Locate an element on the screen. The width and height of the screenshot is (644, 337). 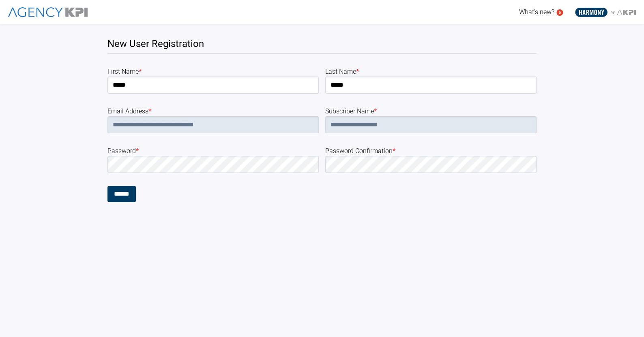
h1: New User Registration is located at coordinates (322, 45).